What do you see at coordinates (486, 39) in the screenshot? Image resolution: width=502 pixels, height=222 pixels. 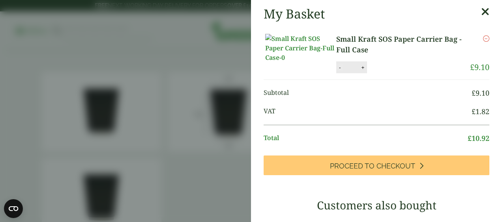 I see `a: Remove this item` at bounding box center [486, 39].